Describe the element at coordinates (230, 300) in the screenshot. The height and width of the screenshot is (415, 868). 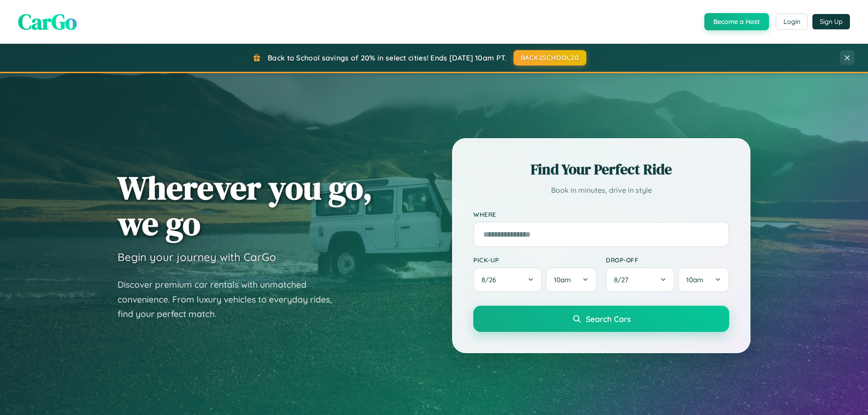
I see `p: Discover premium car rentals with unmatched convenience. From luxury vehicles to everyday rides, ...` at that location.